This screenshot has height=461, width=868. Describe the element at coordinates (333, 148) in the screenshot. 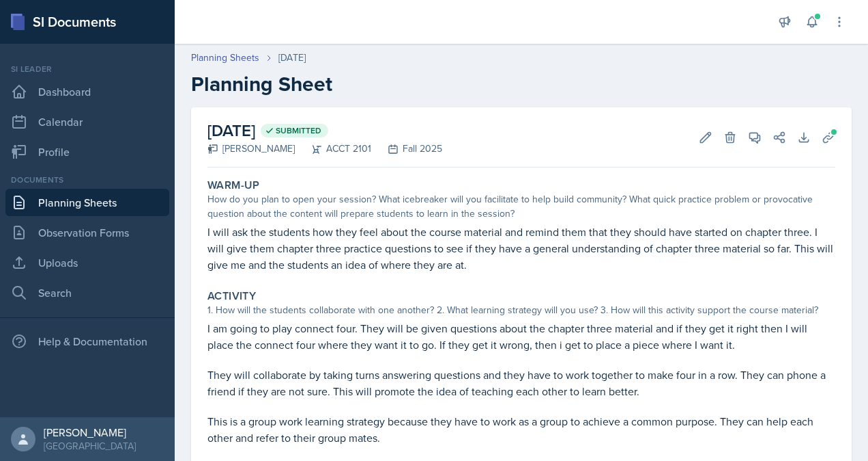

I see `div: ACCT 2101` at that location.